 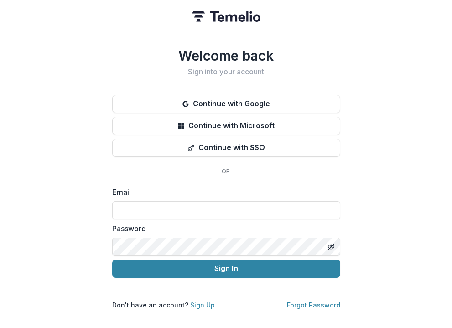 I want to click on a: Sign Up, so click(x=203, y=305).